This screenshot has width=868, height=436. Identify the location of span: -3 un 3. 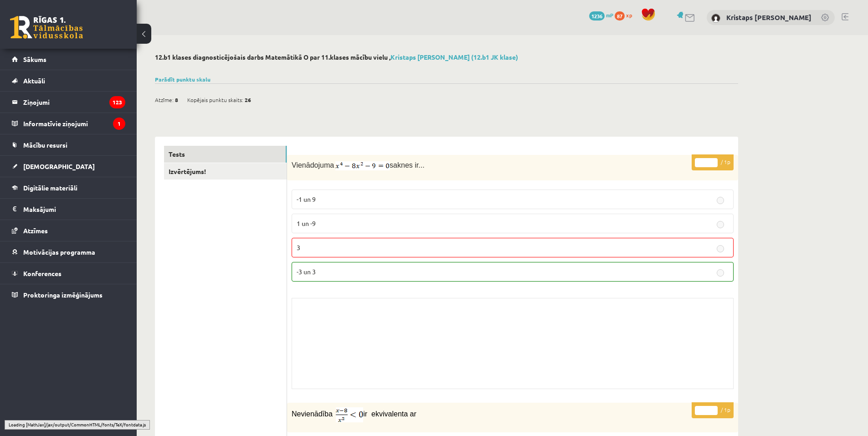
(307, 271).